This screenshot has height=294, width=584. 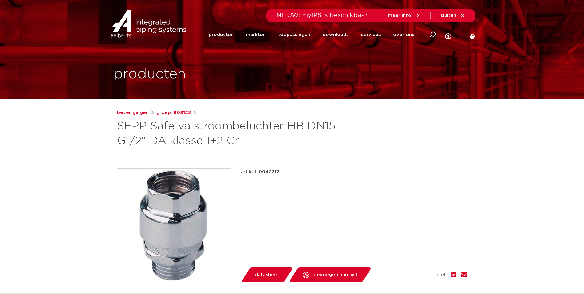 What do you see at coordinates (174, 225) in the screenshot?
I see `img: Product Image for SEPP Safe valstroombeluchter HB DN15 G1/2" DA klasse 1+2 Cr` at bounding box center [174, 225].